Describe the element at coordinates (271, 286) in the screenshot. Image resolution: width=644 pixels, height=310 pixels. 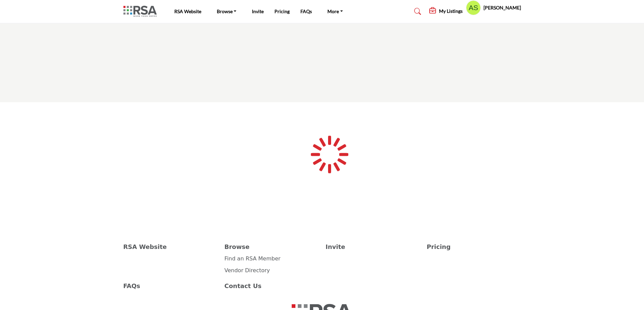
I see `p: Contact Us` at that location.